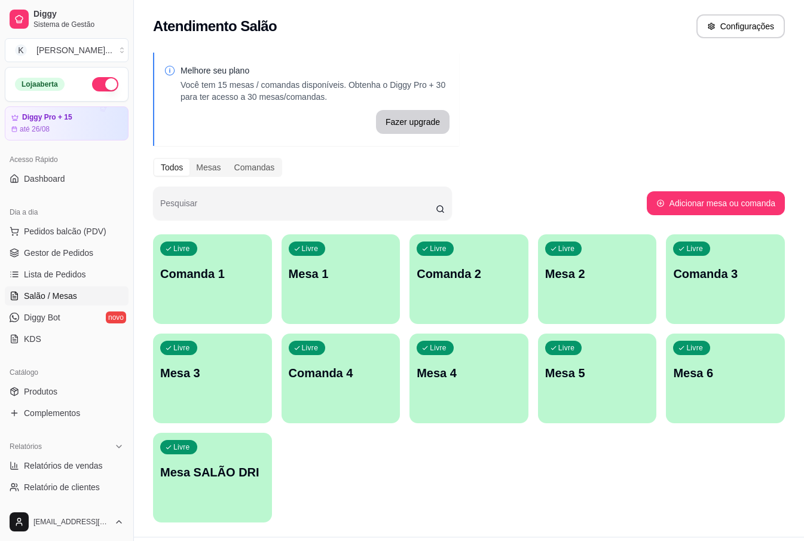 This screenshot has width=804, height=541. What do you see at coordinates (725, 279) in the screenshot?
I see `button: LivreComanda 3` at bounding box center [725, 279].